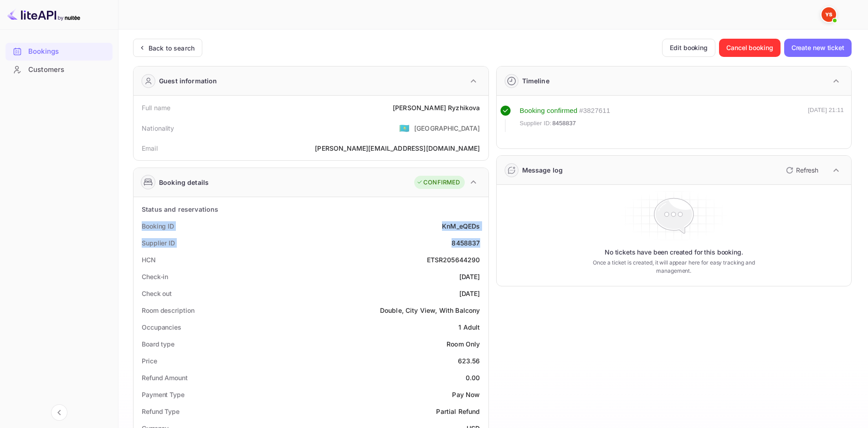 The image size is (868, 428). Describe the element at coordinates (188, 81) in the screenshot. I see `div: Guest information` at that location.